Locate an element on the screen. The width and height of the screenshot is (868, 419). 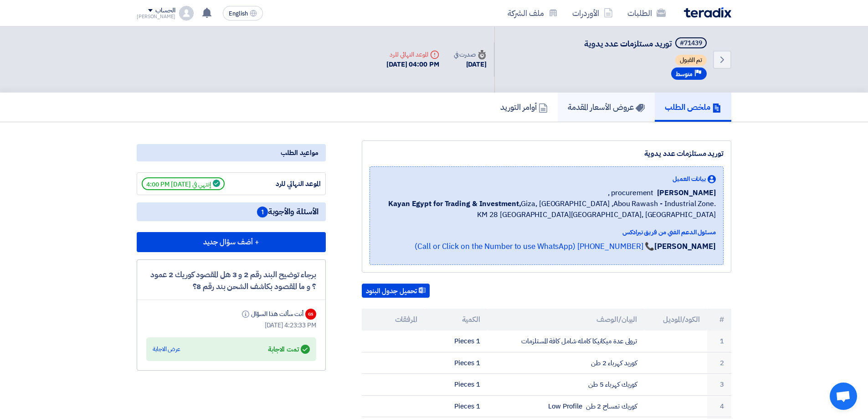
div: مسئول الدعم الفني من فريق تيرادكس is located at coordinates (547, 232).